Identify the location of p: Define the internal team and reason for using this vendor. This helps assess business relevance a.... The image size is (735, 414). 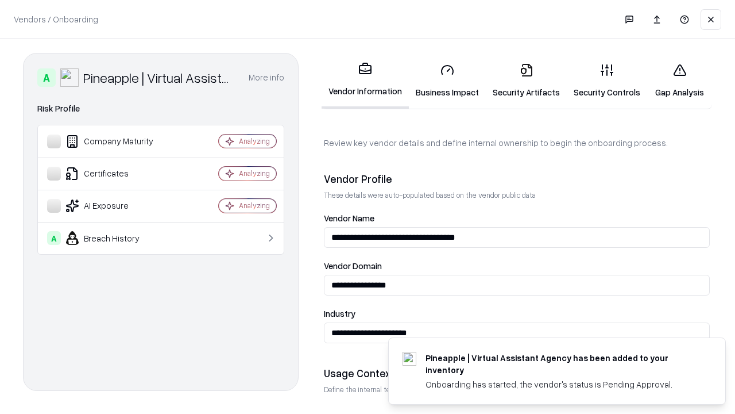
(517, 389).